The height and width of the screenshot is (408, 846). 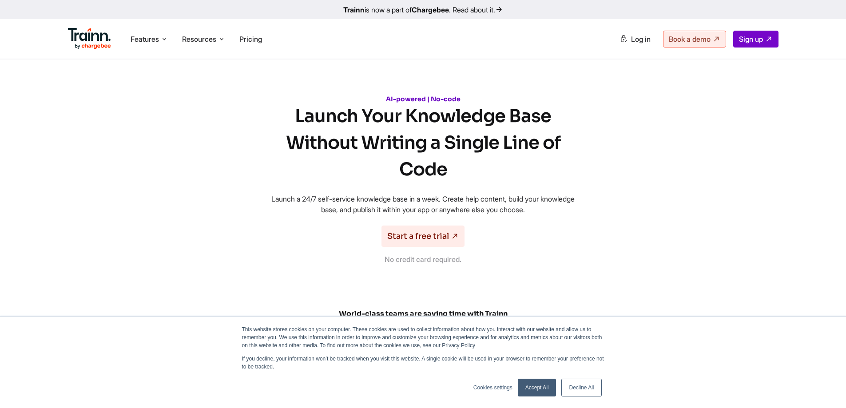 What do you see at coordinates (354, 10) in the screenshot?
I see `b: Trainn` at bounding box center [354, 10].